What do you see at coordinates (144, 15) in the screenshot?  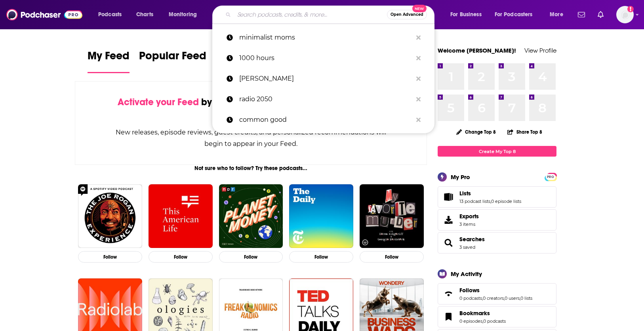 I see `a: Charts` at bounding box center [144, 15].